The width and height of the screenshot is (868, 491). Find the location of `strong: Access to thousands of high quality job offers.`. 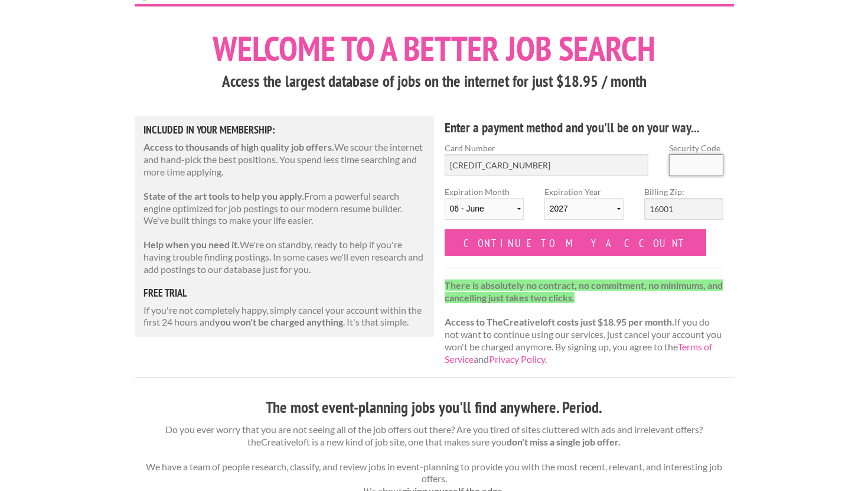

strong: Access to thousands of high quality job offers. is located at coordinates (238, 146).